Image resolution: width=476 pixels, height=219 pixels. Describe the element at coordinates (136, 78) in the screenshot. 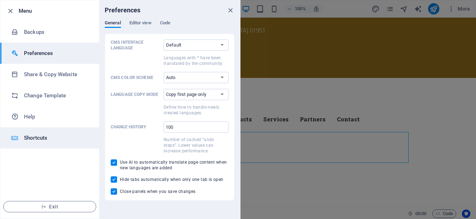

I see `p: CMS Color Scheme` at that location.